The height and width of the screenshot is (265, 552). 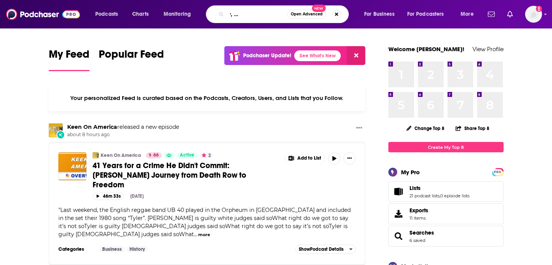 What do you see at coordinates (309, 158) in the screenshot?
I see `span: Add to List` at bounding box center [309, 158].